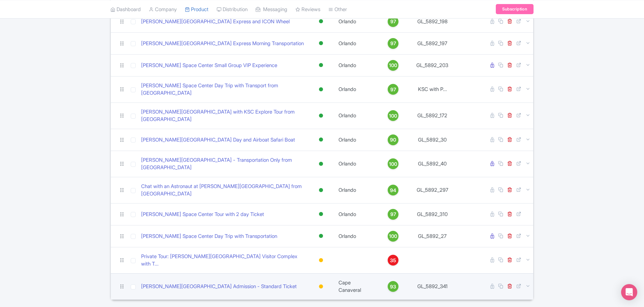 This screenshot has width=644, height=307. Describe the element at coordinates (433, 286) in the screenshot. I see `td: GL_5892_341` at that location.